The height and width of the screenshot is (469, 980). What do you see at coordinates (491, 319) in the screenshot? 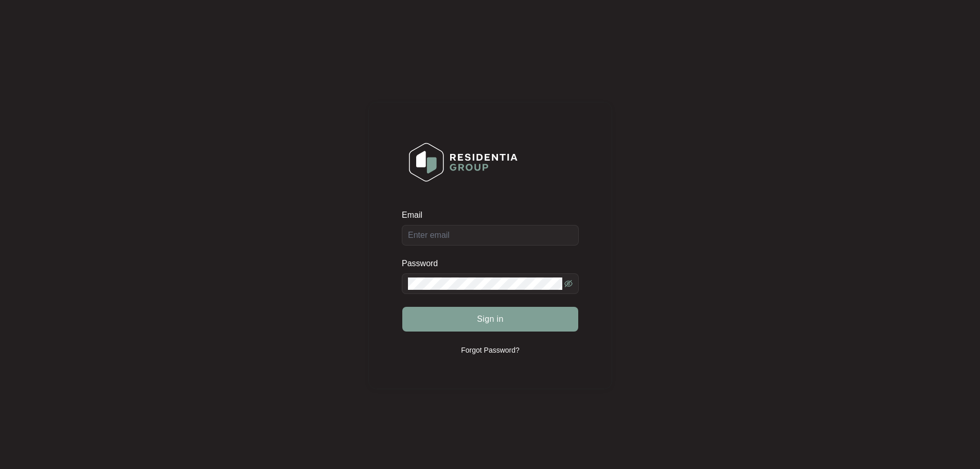
I see `span: Sign in` at bounding box center [491, 319].